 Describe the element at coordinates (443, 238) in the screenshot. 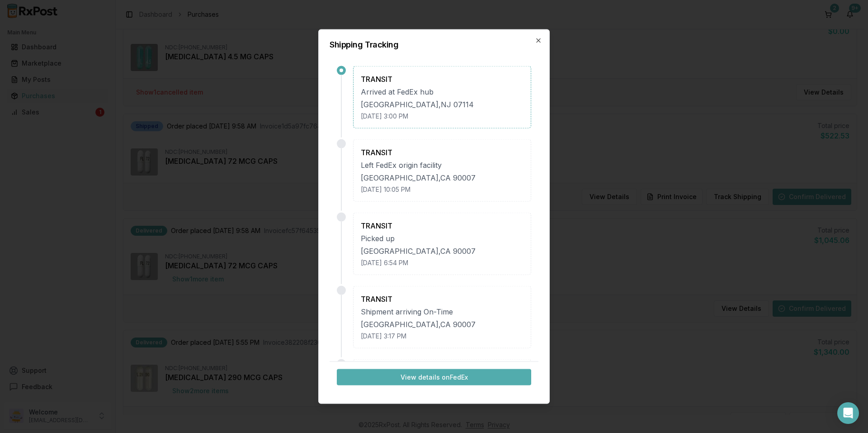

I see `div: Picked up` at that location.